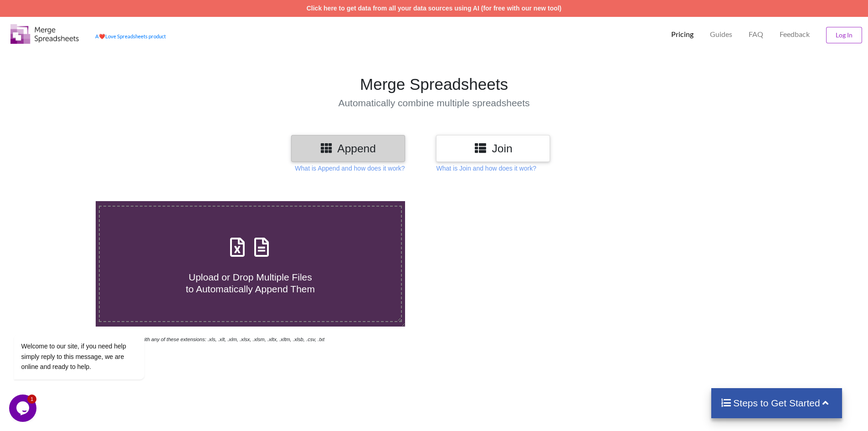 This screenshot has height=431, width=868. Describe the element at coordinates (721, 34) in the screenshot. I see `p: Guides` at that location.